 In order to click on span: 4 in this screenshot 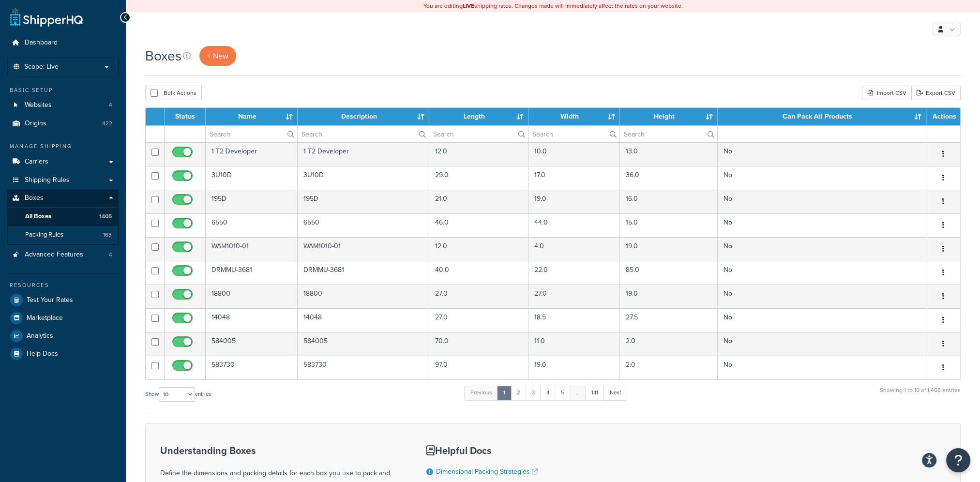, I will do `click(111, 255)`.